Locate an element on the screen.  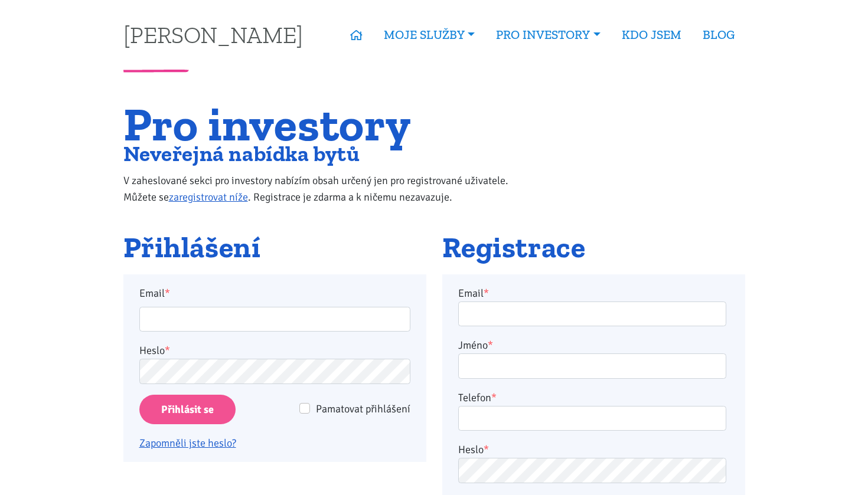
span: Pamatovat přihlášení is located at coordinates (363, 409).